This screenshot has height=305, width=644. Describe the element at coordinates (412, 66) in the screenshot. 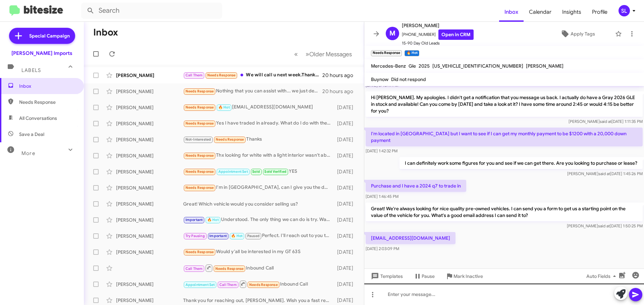

I see `span: Gle` at that location.